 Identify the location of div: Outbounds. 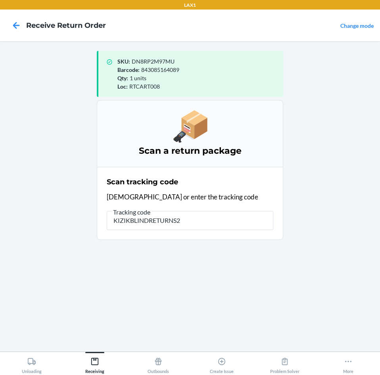
(158, 364).